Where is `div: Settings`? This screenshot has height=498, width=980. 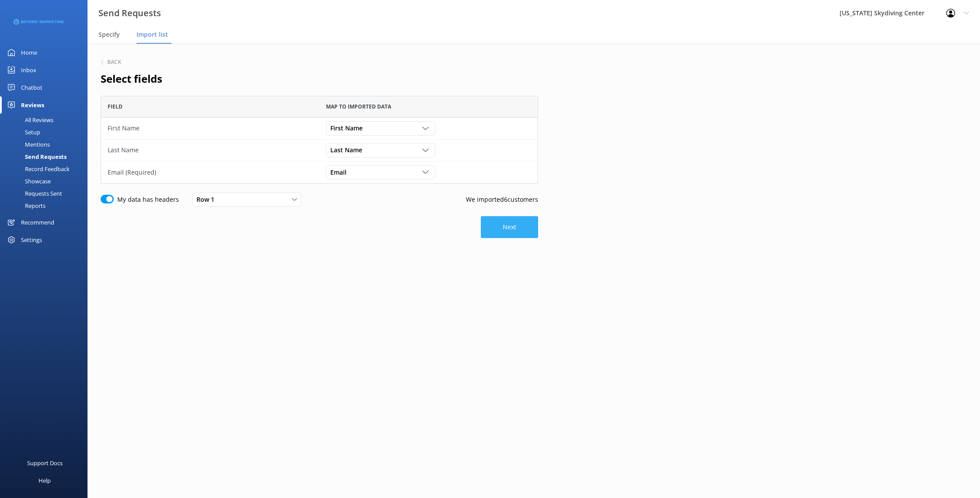
div: Settings is located at coordinates (32, 240).